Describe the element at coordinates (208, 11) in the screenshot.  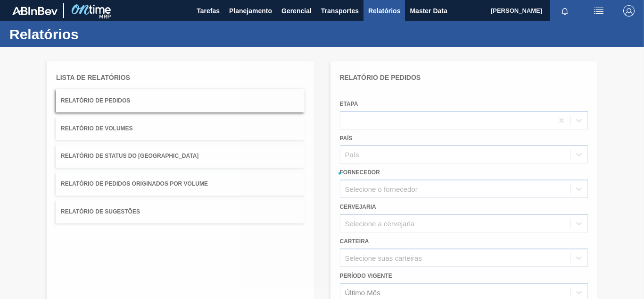
I see `span: Tarefas` at that location.